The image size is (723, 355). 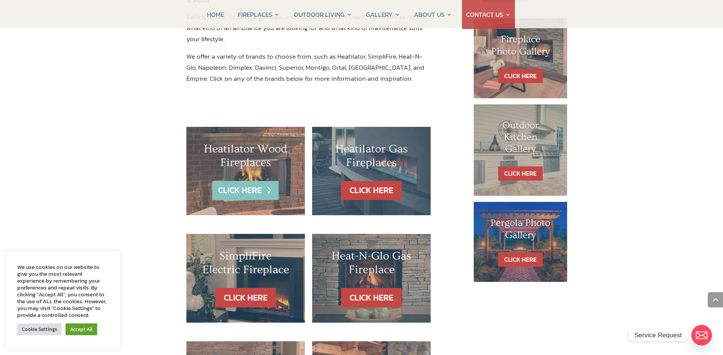 I want to click on h2: SimpliFire Electric Fireplace, so click(x=245, y=265).